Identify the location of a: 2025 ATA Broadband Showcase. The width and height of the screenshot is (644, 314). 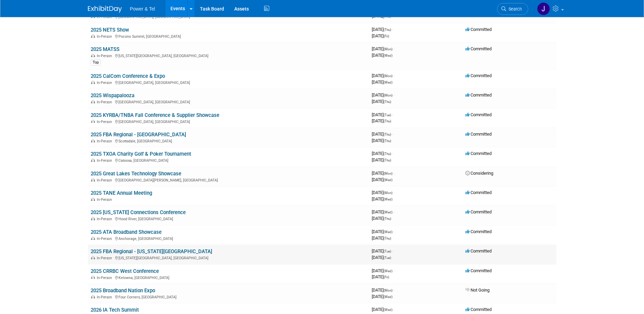
(126, 232).